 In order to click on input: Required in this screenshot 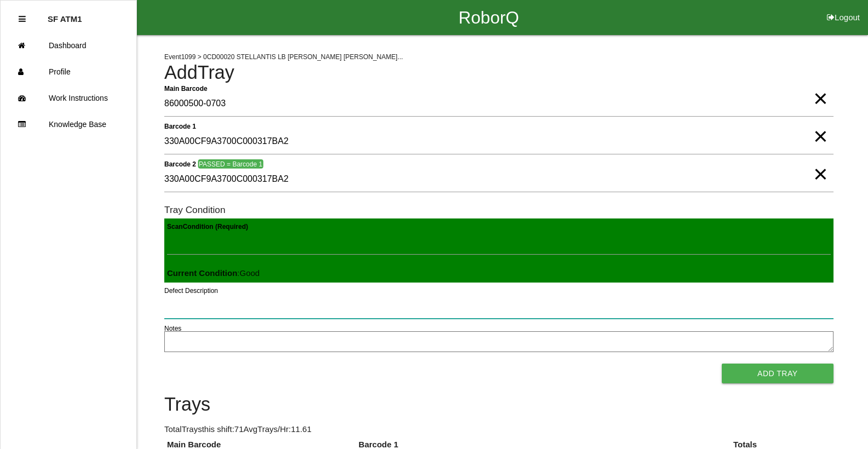, I will do `click(499, 104)`.